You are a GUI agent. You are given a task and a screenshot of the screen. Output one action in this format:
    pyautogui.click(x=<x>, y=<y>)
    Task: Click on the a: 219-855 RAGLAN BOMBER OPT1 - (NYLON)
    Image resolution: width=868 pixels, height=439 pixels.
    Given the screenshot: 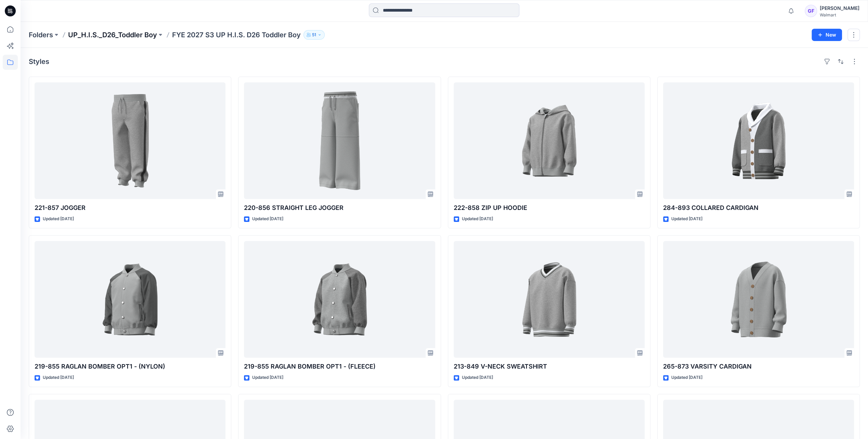 What is the action you would take?
    pyautogui.click(x=130, y=299)
    